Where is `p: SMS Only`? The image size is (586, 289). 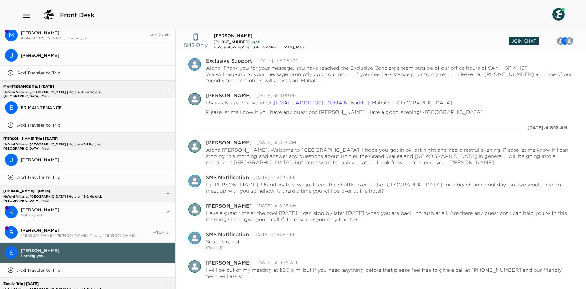 p: SMS Only is located at coordinates (196, 45).